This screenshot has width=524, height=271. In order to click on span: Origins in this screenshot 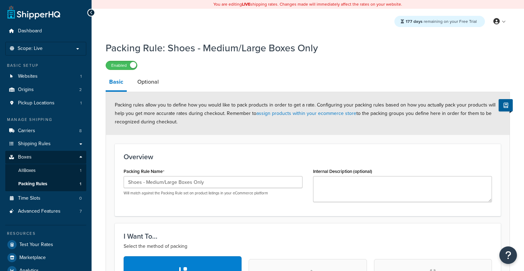, I will do `click(26, 90)`.